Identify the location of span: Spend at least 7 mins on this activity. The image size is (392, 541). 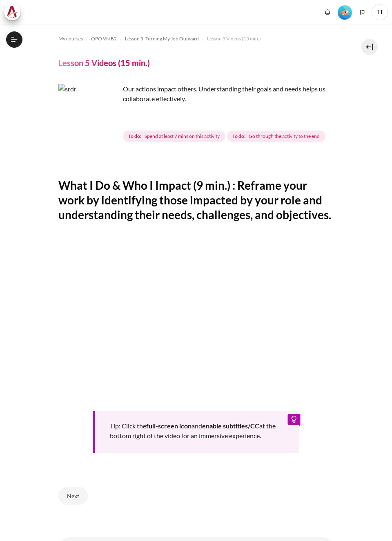
(182, 137).